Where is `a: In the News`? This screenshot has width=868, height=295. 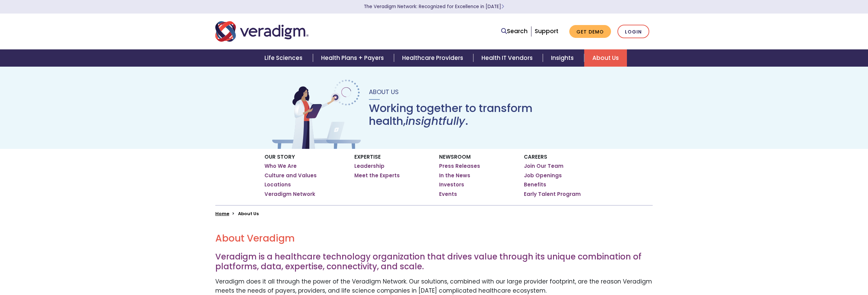 a: In the News is located at coordinates (454, 176).